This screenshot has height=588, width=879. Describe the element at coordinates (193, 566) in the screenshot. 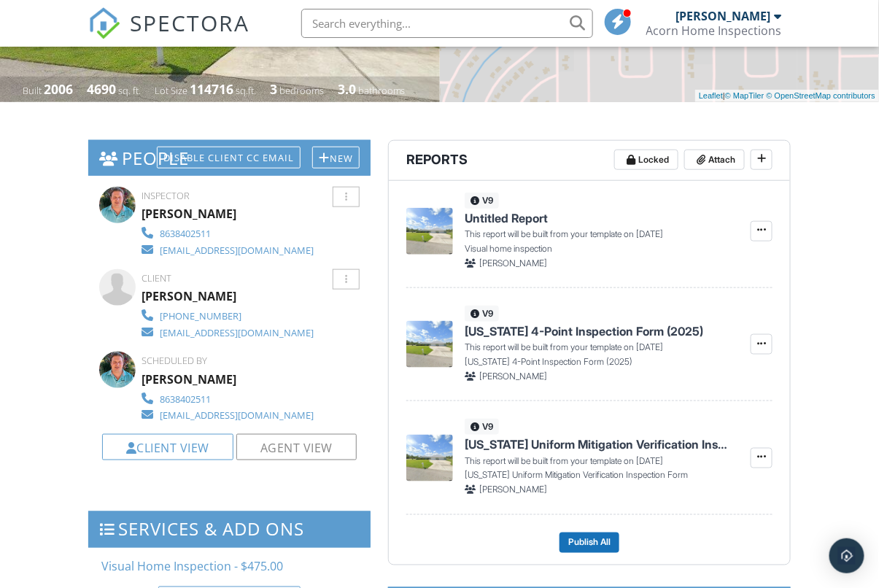

I see `span: Visual Home Inspection - $475.00` at that location.